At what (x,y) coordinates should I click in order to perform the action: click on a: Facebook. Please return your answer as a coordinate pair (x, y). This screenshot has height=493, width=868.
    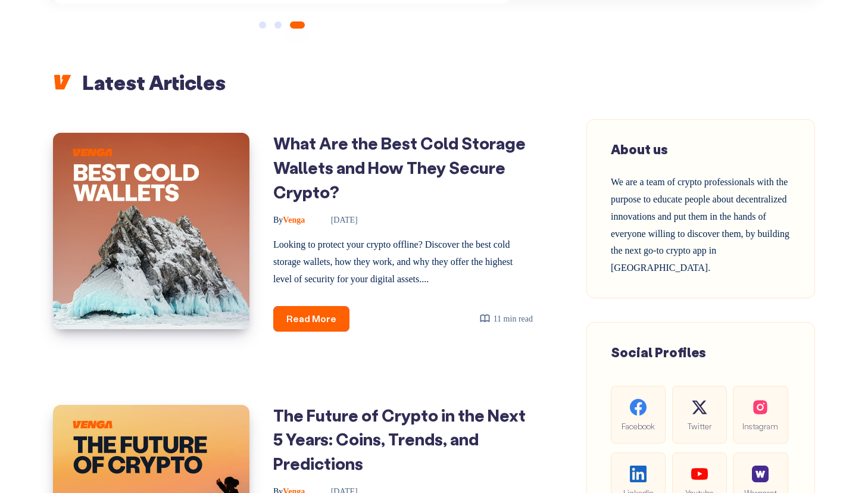
    Looking at the image, I should click on (638, 415).